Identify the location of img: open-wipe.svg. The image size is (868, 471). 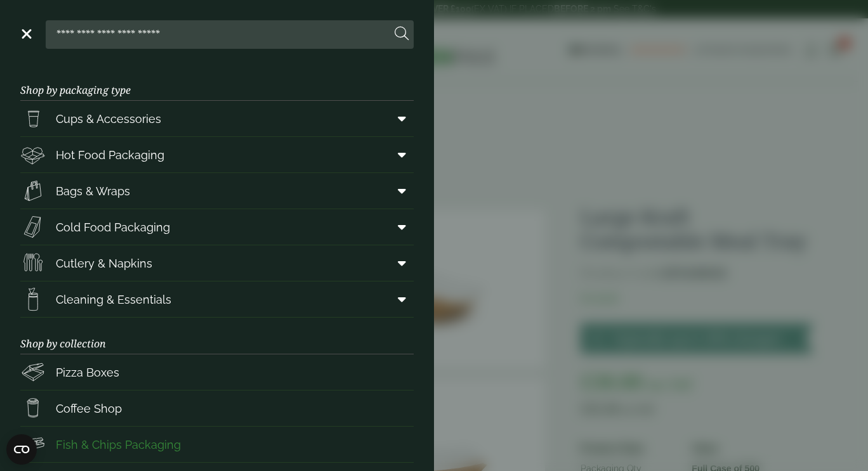
(33, 300).